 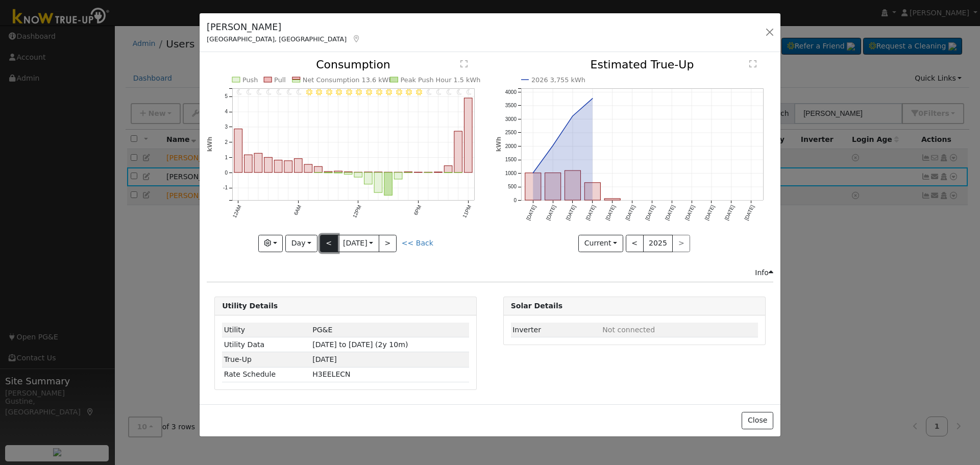 What do you see at coordinates (266, 345) in the screenshot?
I see `td: Utility Data` at bounding box center [266, 345].